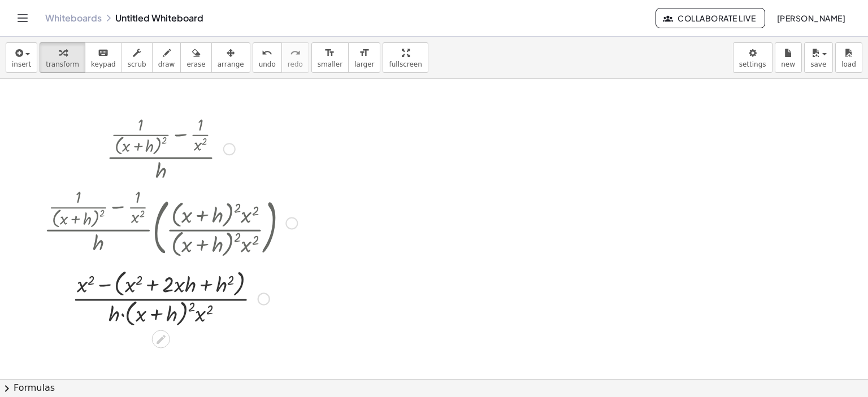 Image resolution: width=868 pixels, height=397 pixels. Describe the element at coordinates (789, 58) in the screenshot. I see `button: new` at that location.